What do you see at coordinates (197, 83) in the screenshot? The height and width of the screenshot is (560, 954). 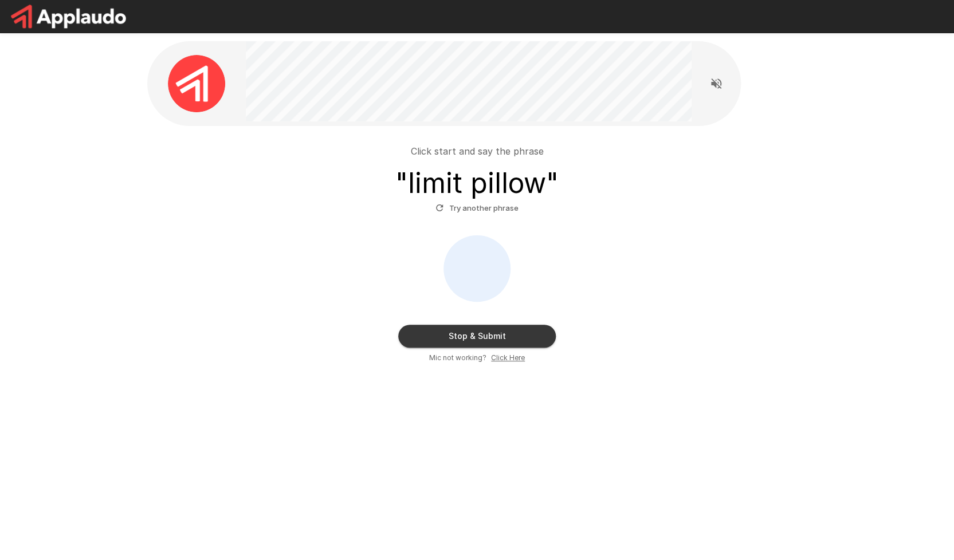 I see `img: applaudo_avatar.png` at bounding box center [197, 83].